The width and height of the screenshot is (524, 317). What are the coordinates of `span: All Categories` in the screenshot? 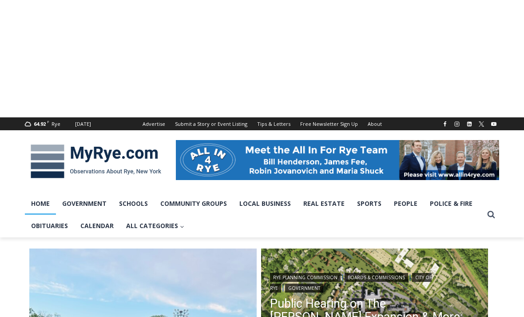 It's located at (155, 226).